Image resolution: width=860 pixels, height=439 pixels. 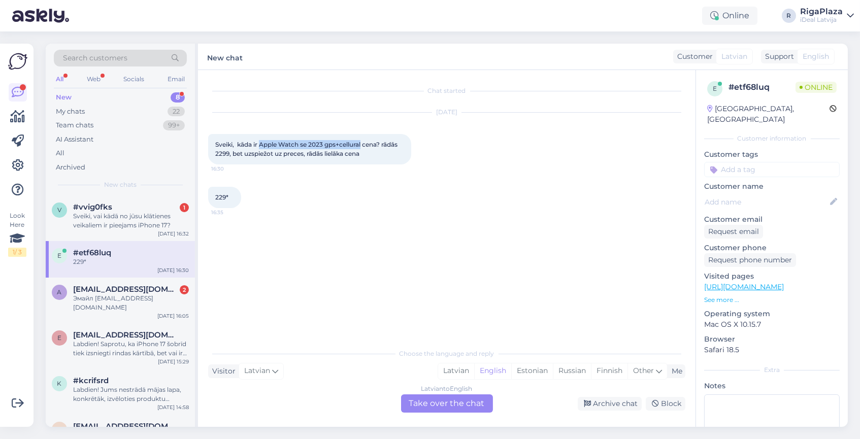 What do you see at coordinates (71, 167) in the screenshot?
I see `div: Archived` at bounding box center [71, 167].